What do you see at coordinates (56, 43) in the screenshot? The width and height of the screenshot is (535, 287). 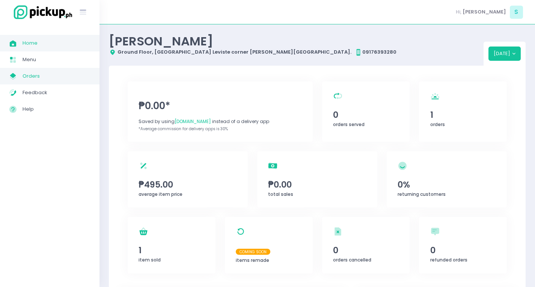 I see `span: Home` at bounding box center [56, 43].